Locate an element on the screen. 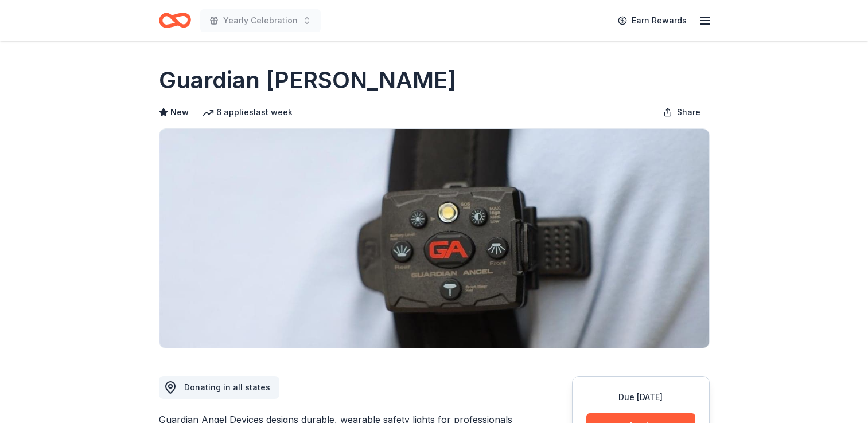 This screenshot has width=868, height=423. span: Donating in all states is located at coordinates (227, 387).